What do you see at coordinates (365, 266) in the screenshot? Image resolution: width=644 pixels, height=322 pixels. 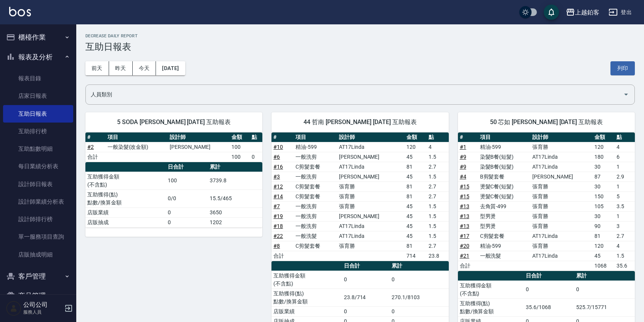 I see `th: 日合計` at bounding box center [365, 266].